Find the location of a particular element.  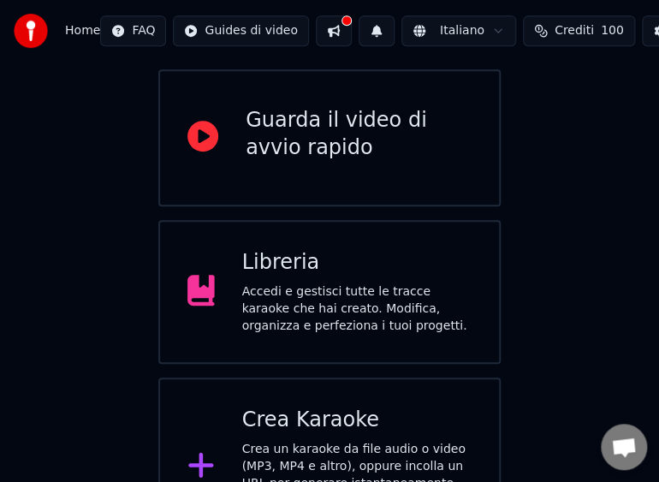

span: Home is located at coordinates (82, 31).